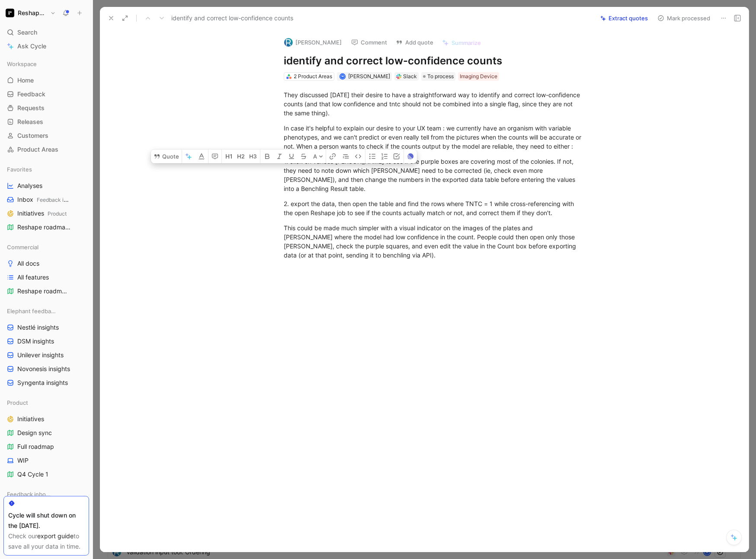  What do you see at coordinates (47, 311) in the screenshot?
I see `div: Elephant feedback boards` at bounding box center [47, 311].